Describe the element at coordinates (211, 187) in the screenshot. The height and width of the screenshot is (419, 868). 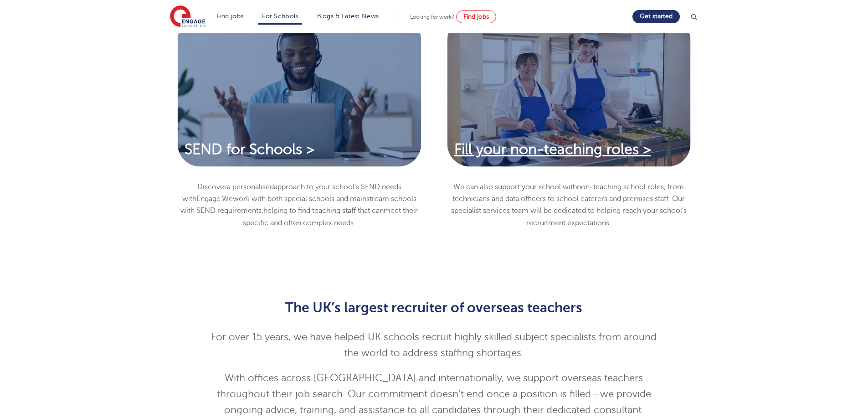
I see `span: Discover` at that location.